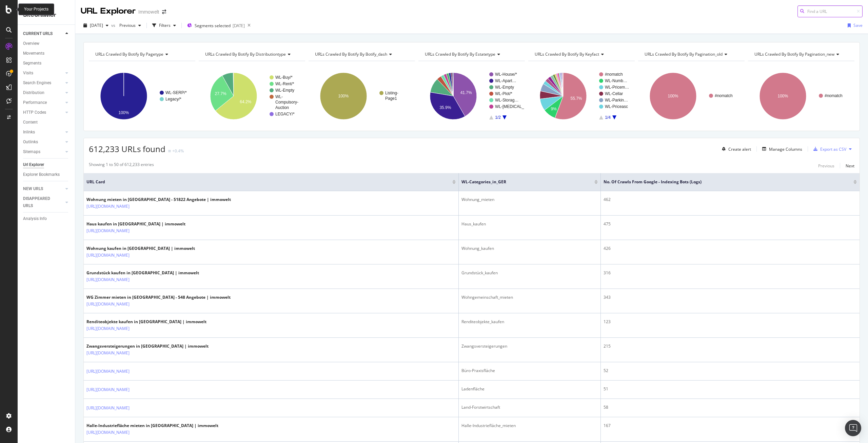  What do you see at coordinates (33, 189) in the screenshot?
I see `div: NEW URLS` at bounding box center [33, 189].